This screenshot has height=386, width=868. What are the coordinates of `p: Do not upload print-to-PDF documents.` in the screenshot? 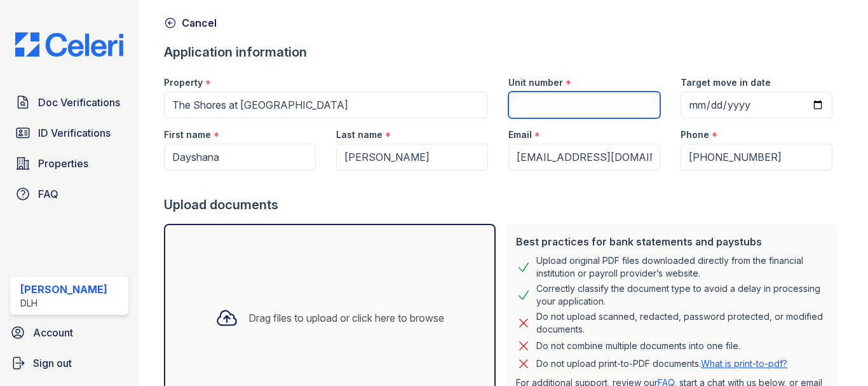 It's located at (662, 363).